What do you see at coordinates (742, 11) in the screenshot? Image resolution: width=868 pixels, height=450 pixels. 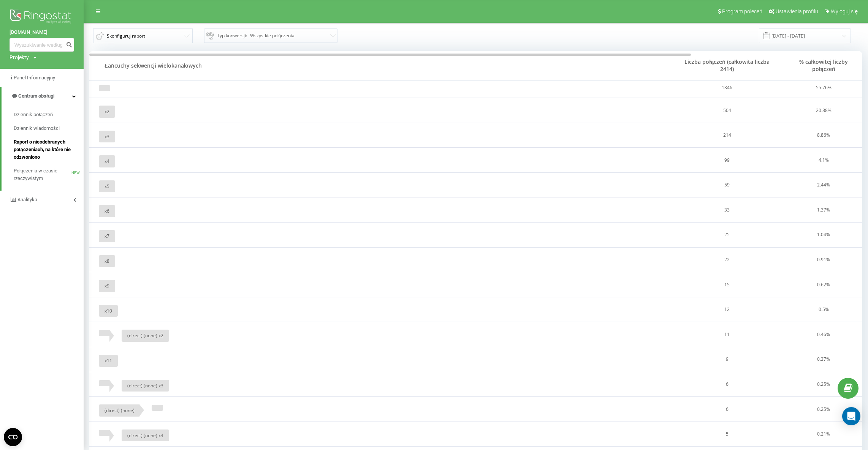 I see `span: Program poleceń` at bounding box center [742, 11].